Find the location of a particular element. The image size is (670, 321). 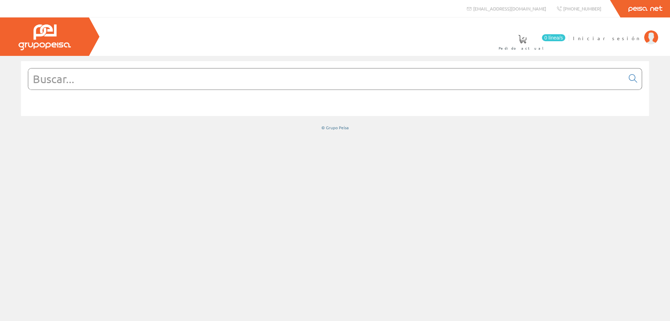

div: © Grupo Peisa is located at coordinates (335, 127).